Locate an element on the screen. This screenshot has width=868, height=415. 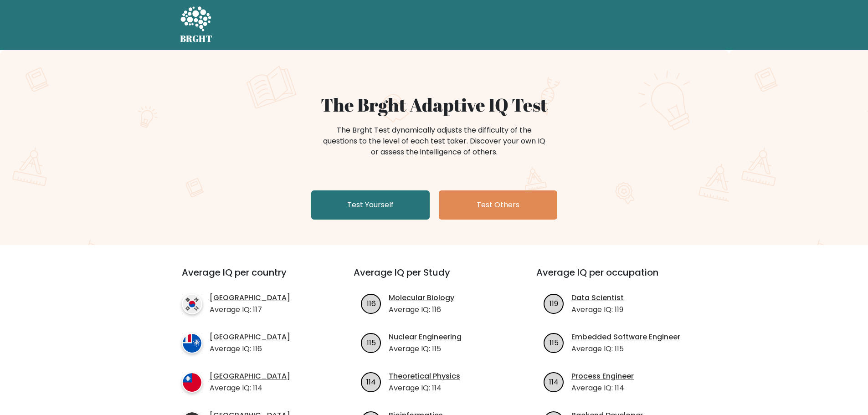
h3: Average IQ per occupation is located at coordinates (616, 278).